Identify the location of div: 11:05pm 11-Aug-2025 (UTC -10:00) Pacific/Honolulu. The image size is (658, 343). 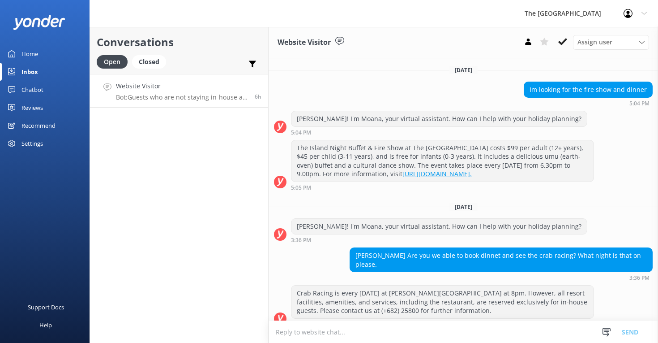
(442, 187).